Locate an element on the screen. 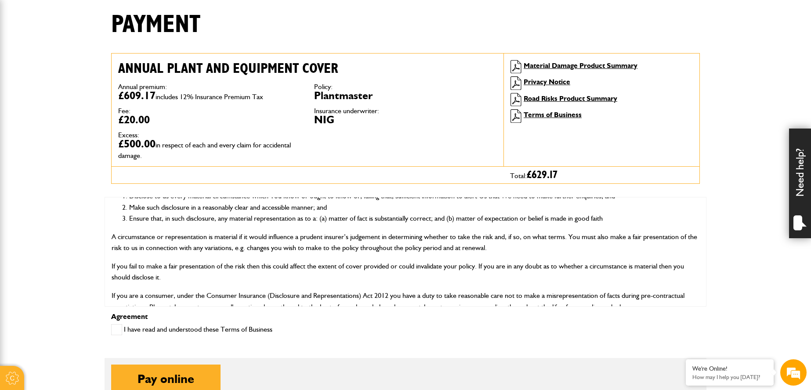  dt: Fee: is located at coordinates (210, 111).